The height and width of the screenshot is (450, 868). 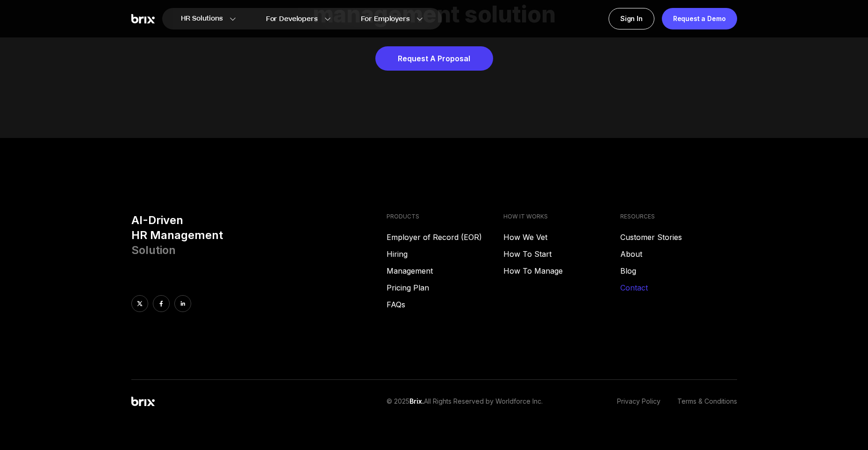 What do you see at coordinates (465, 401) in the screenshot?
I see `p: © 2025 All Rights Reserved by Worldforce Inc.` at bounding box center [465, 401].